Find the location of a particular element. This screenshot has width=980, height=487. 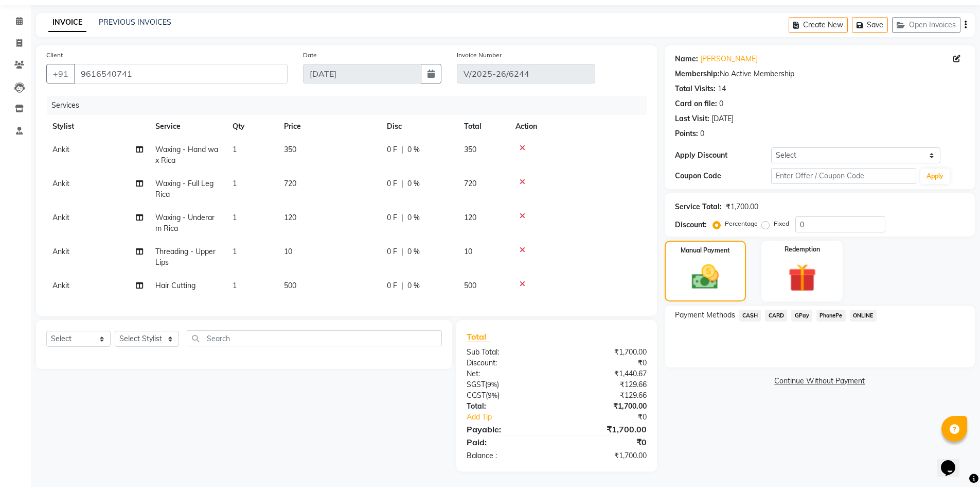

span: SGST is located at coordinates (476, 384).